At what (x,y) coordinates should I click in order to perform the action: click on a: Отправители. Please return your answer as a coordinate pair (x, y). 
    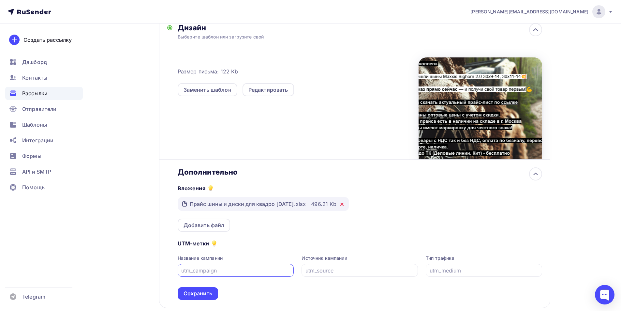
    Looking at the image, I should click on (44, 109).